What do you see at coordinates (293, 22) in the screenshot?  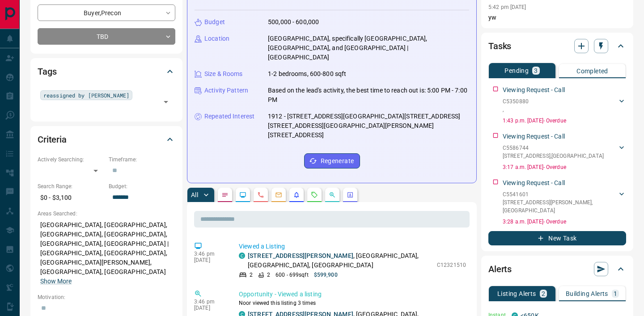 I see `p: 500,000 - 600,000` at bounding box center [293, 22].